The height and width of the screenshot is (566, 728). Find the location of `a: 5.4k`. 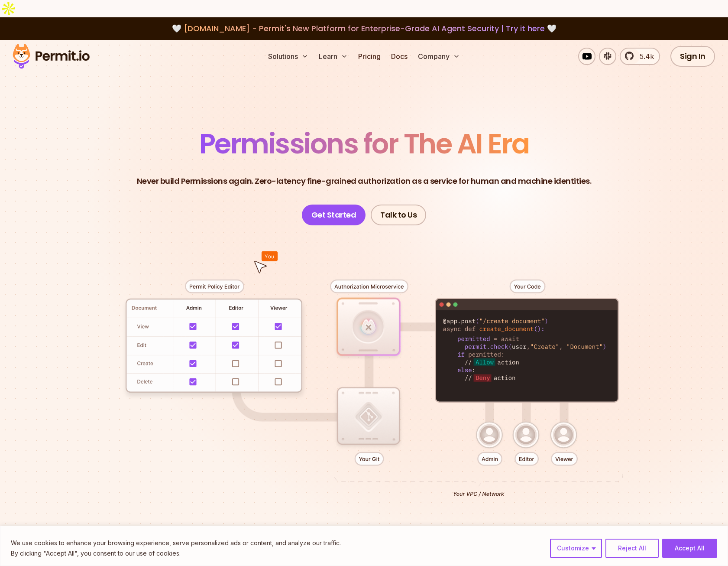

a: 5.4k is located at coordinates (640, 56).